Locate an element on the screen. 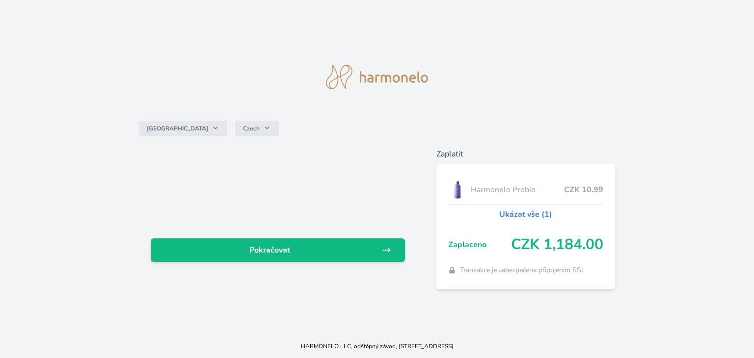 The height and width of the screenshot is (358, 754). span: CZK 1,184.00 is located at coordinates (557, 245).